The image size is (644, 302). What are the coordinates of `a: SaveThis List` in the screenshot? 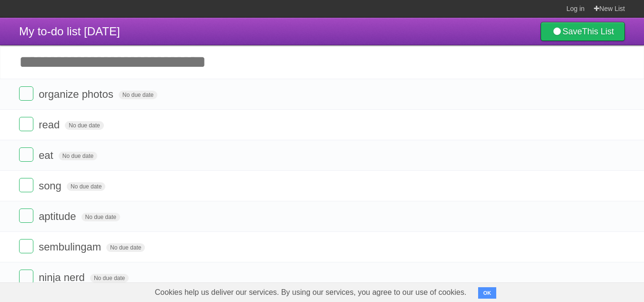 It's located at (583, 32).